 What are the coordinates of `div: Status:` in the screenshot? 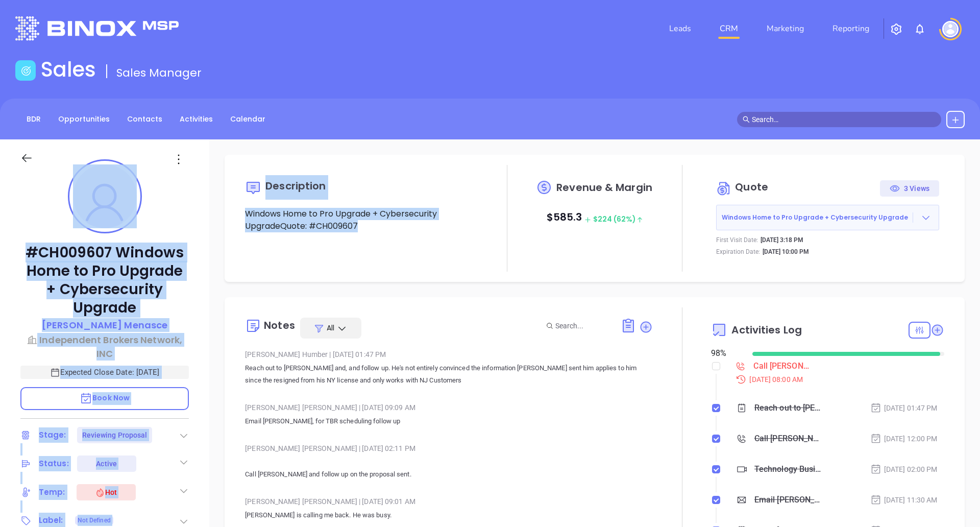 It's located at (54, 464).